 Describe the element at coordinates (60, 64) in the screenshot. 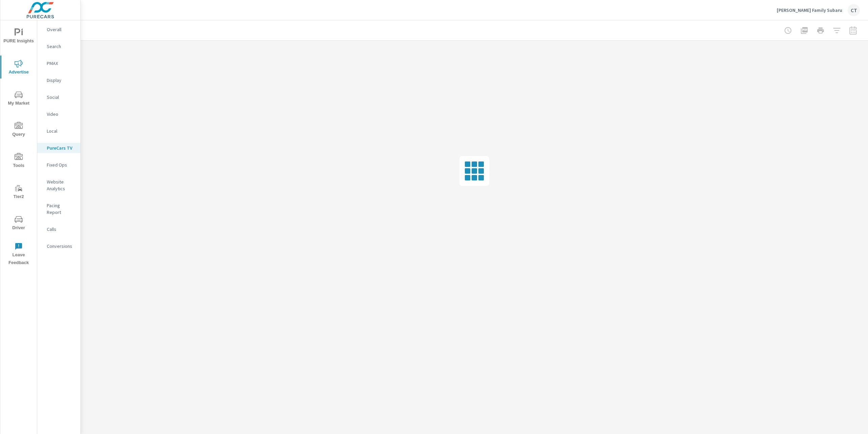

I see `p: PMAX` at that location.